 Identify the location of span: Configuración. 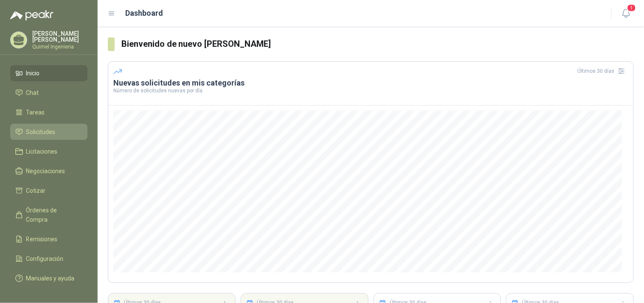
(45, 258).